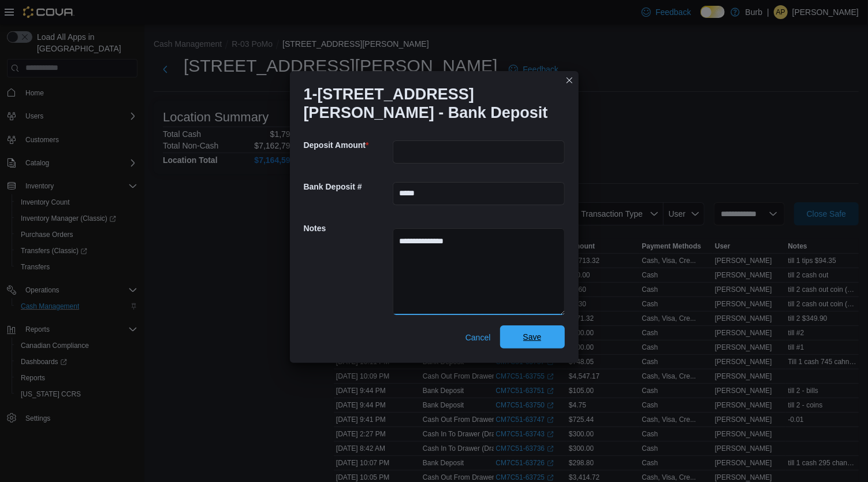  I want to click on button: Closes this modal window, so click(570, 80).